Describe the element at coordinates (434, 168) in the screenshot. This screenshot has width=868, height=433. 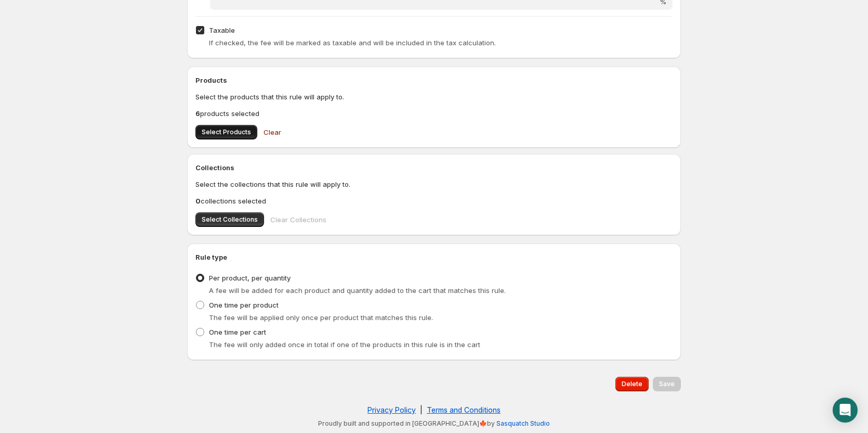
I see `h2: Collections` at that location.